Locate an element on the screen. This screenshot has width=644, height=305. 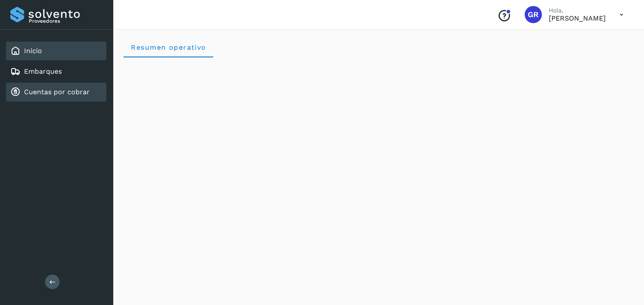
div: Embarques is located at coordinates (56, 71).